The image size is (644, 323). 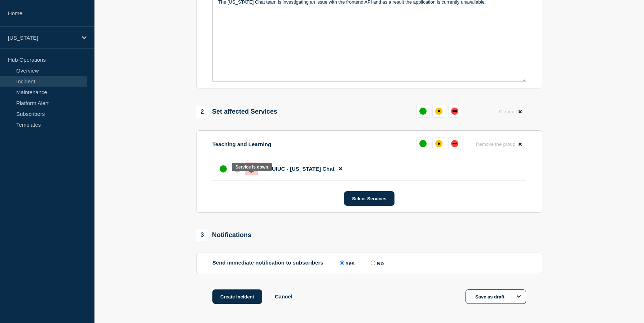 What do you see at coordinates (496, 144) in the screenshot?
I see `span: Remove the group` at bounding box center [496, 144].